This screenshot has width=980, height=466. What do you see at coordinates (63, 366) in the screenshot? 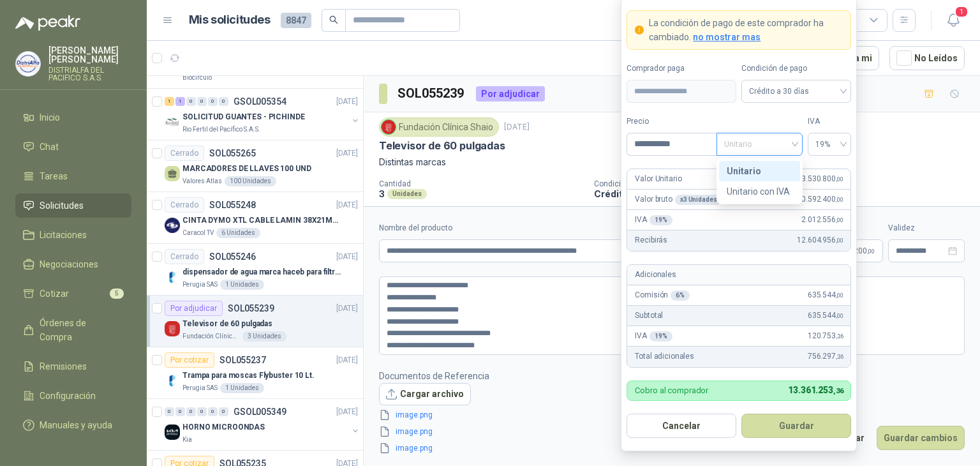
I see `span: Remisiones` at bounding box center [63, 366].